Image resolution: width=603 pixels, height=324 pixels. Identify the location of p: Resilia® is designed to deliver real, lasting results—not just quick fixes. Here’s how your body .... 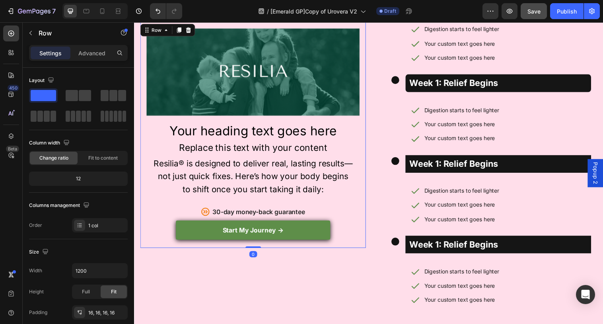
(121, 157).